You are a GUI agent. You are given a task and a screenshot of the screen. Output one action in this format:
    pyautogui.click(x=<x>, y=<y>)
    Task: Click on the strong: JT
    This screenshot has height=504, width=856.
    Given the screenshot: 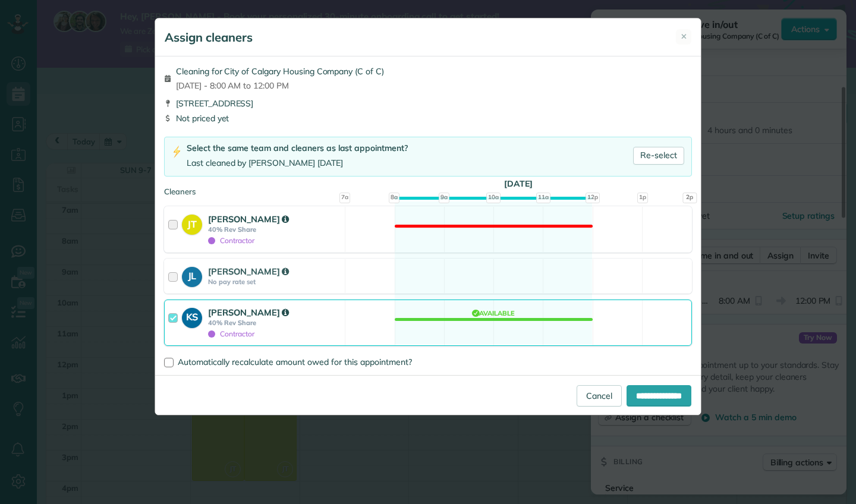 What is the action you would take?
    pyautogui.click(x=192, y=223)
    